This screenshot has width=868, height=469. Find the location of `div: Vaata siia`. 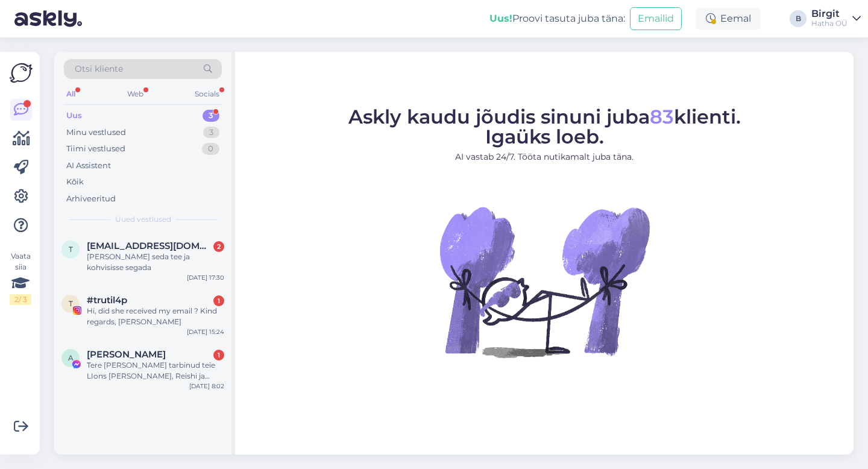

div: Vaata siia is located at coordinates (20, 278).